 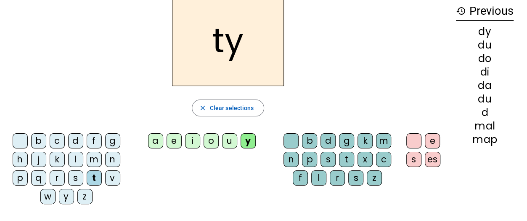 I want to click on div: map, so click(x=485, y=139).